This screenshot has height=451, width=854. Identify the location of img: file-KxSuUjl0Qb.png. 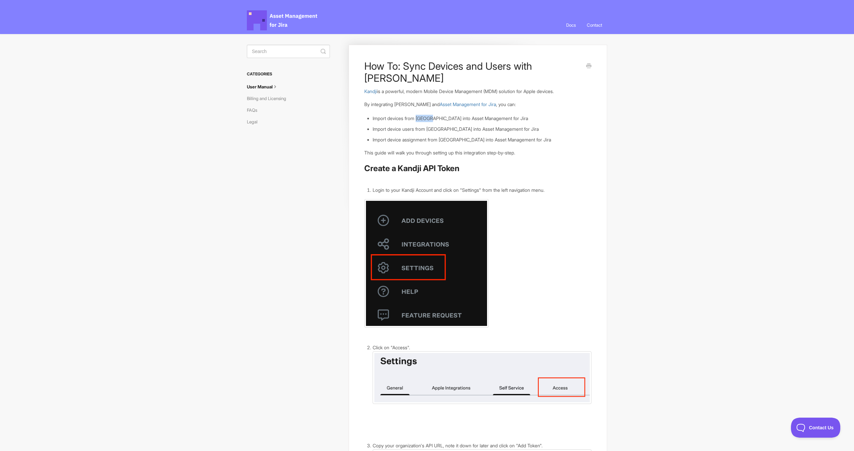
(482, 377).